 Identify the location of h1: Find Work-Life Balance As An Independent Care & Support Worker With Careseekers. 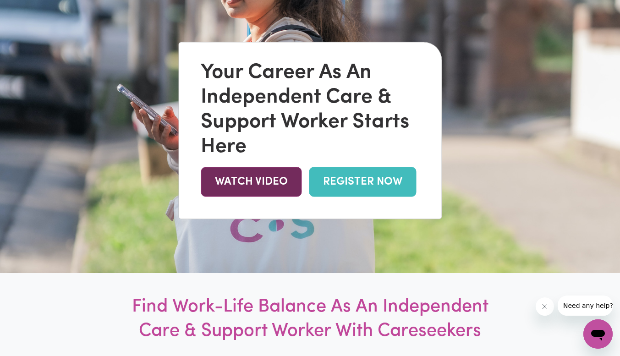
(310, 319).